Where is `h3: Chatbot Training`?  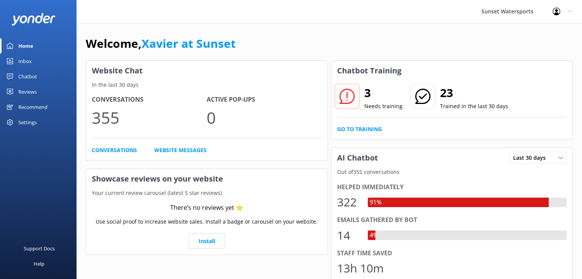 h3: Chatbot Training is located at coordinates (369, 71).